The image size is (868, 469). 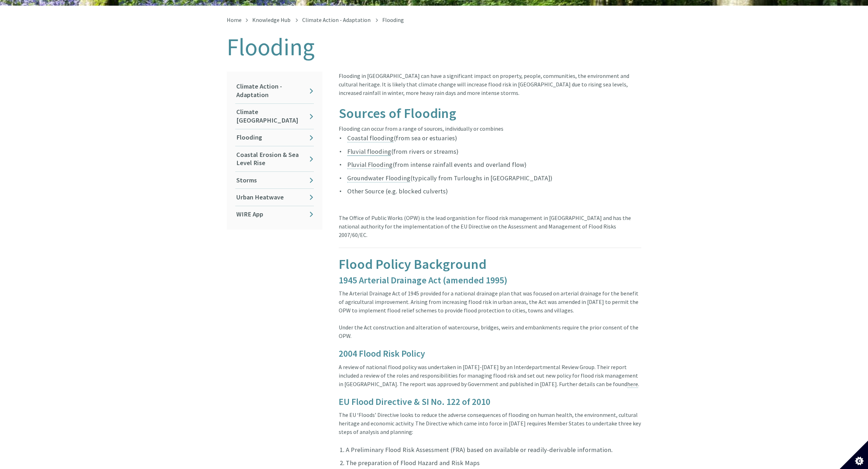 What do you see at coordinates (393, 20) in the screenshot?
I see `span: Flooding` at bounding box center [393, 20].